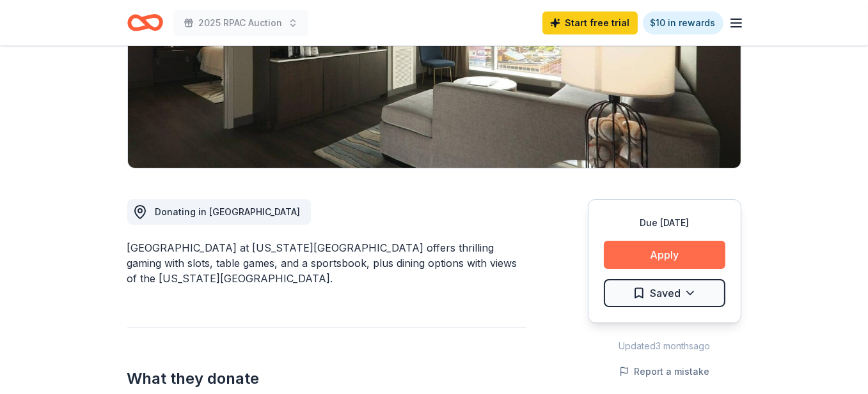  Describe the element at coordinates (590, 23) in the screenshot. I see `a: Start free trial` at that location.